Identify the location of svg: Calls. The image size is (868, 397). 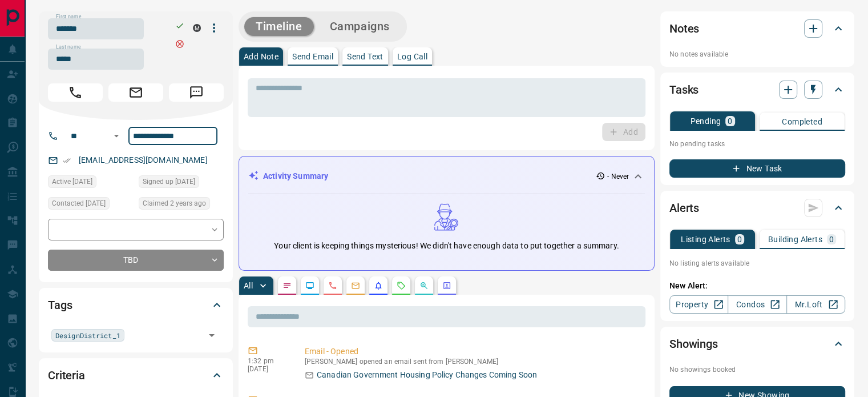
(333, 286).